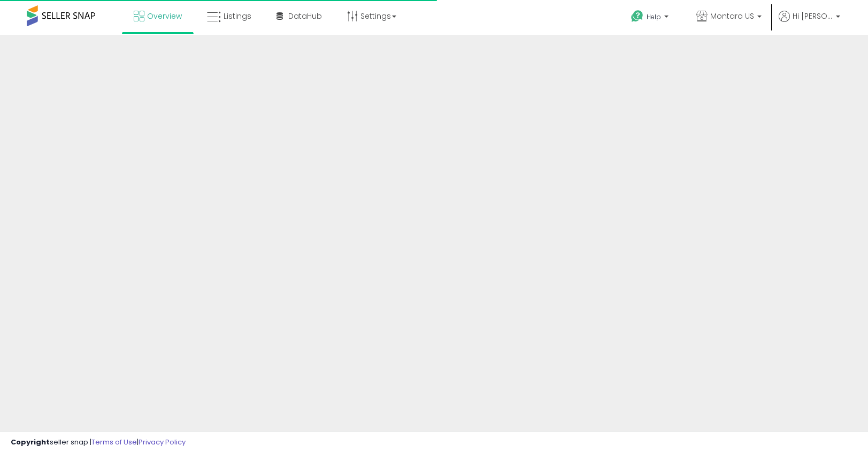 The width and height of the screenshot is (868, 453). Describe the element at coordinates (238, 16) in the screenshot. I see `span: Listings` at that location.